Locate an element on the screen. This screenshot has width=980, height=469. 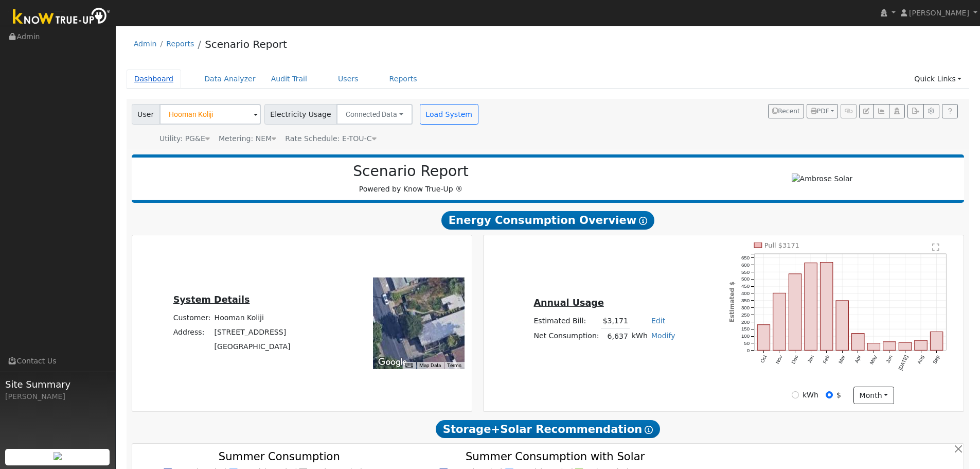
button: Connected Data is located at coordinates (374, 114).